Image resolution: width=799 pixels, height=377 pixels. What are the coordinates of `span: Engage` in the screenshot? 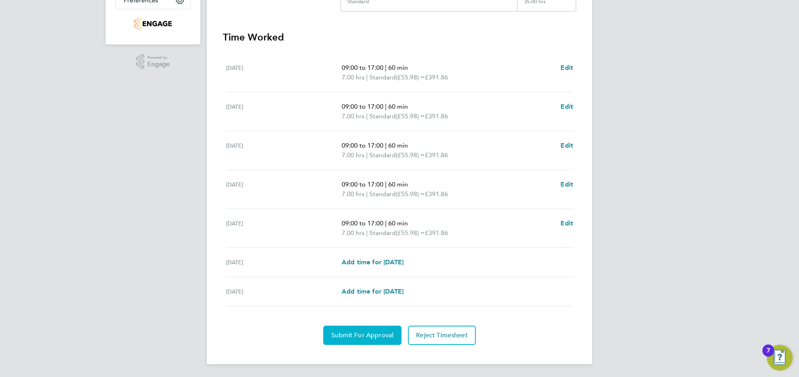 It's located at (159, 64).